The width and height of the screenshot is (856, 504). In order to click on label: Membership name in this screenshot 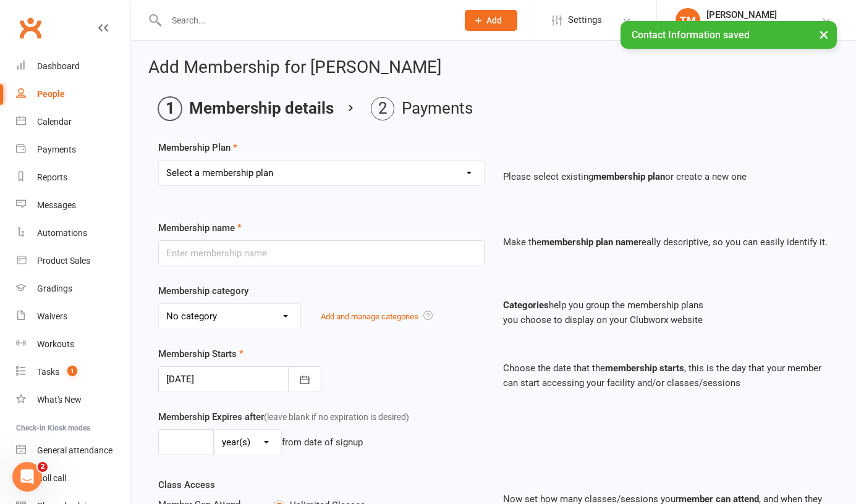, I will do `click(200, 228)`.